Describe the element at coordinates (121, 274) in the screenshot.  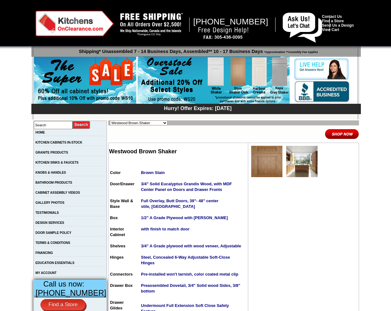
I see `span: Connectors` at that location.